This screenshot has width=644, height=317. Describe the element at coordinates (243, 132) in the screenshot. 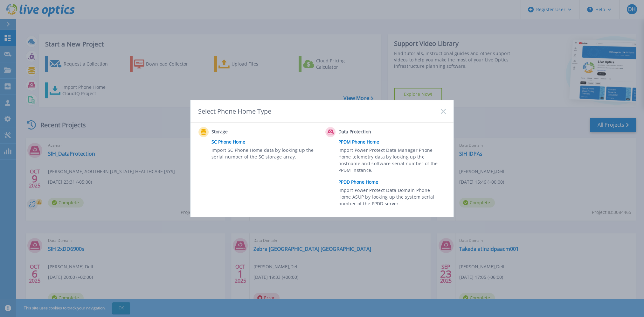

I see `span: Storage` at that location.